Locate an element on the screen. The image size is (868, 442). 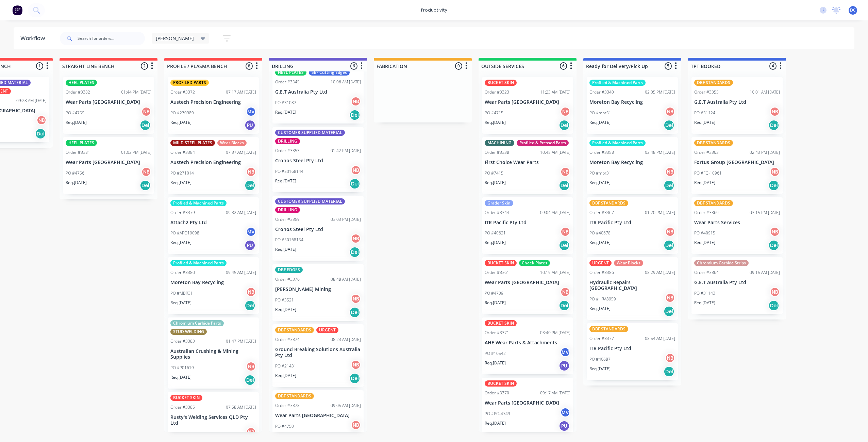
p: Rusty's Welding Services QLD Pty Ltd is located at coordinates (213, 420).